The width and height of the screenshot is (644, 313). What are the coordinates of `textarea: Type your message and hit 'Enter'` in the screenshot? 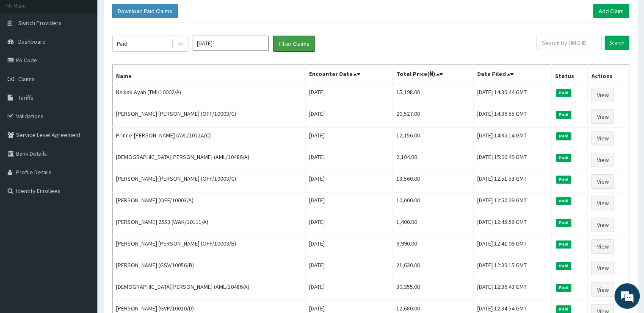 It's located at (83, 231).